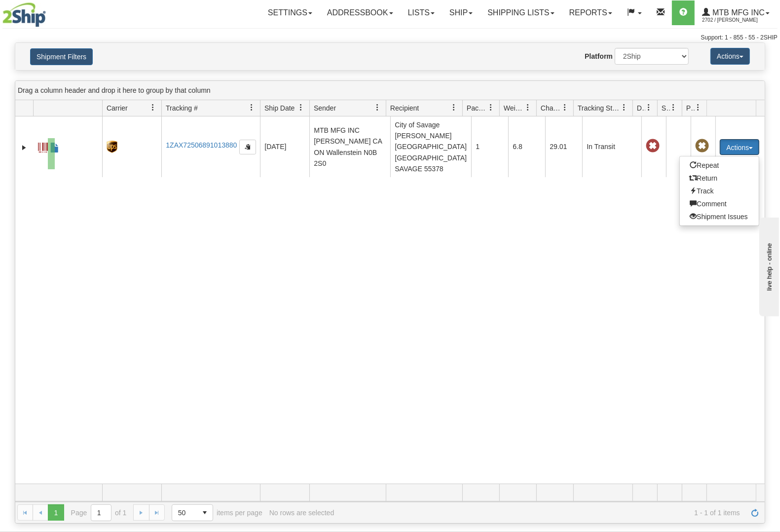 This screenshot has width=780, height=532. I want to click on img: logo2702.jpg, so click(24, 15).